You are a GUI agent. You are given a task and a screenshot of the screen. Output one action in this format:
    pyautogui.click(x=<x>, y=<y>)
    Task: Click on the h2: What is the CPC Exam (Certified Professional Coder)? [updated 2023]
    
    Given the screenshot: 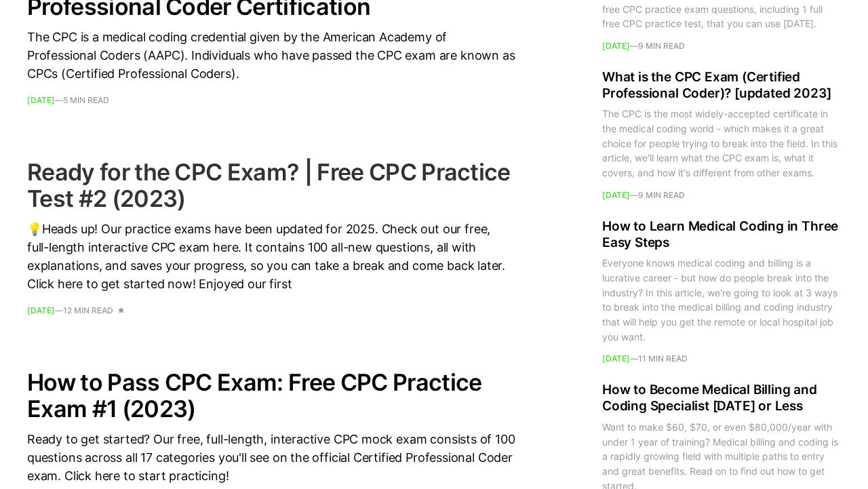 What is the action you would take?
    pyautogui.click(x=721, y=86)
    